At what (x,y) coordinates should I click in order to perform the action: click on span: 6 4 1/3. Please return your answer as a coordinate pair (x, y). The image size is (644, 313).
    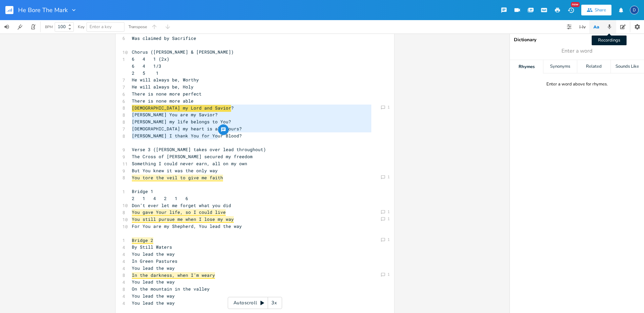
    Looking at the image, I should click on (147, 66).